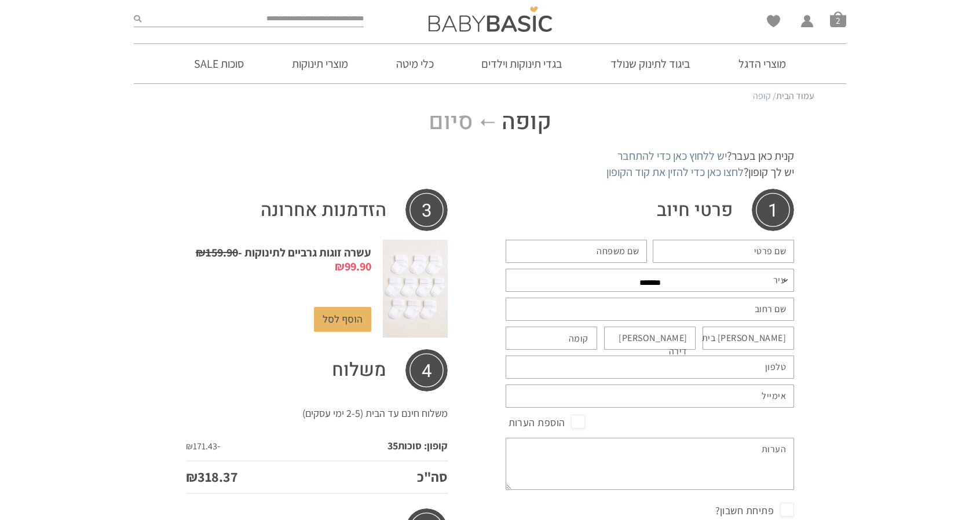  I want to click on span: סל קניות, so click(838, 19).